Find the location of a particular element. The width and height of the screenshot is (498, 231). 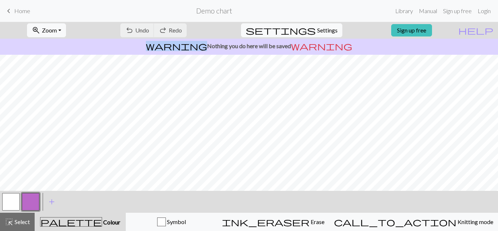

span: Home is located at coordinates (22, 11).